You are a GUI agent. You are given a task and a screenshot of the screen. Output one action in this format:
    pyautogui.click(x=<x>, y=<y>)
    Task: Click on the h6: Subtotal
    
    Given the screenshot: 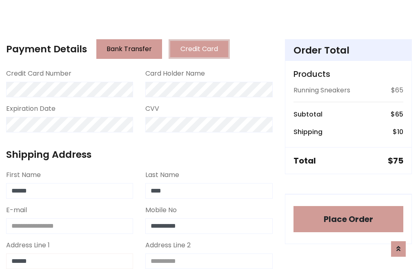 What is the action you would take?
    pyautogui.click(x=308, y=114)
    